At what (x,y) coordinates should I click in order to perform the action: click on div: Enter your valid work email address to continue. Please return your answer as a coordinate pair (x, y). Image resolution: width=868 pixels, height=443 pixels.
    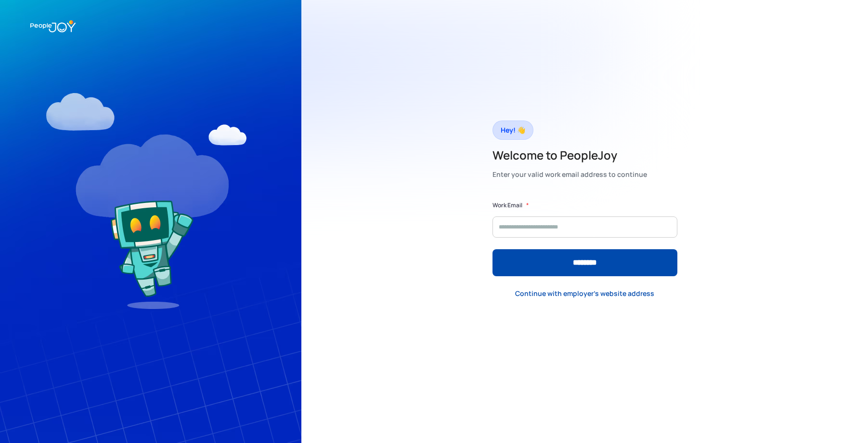
    Looking at the image, I should click on (570, 175).